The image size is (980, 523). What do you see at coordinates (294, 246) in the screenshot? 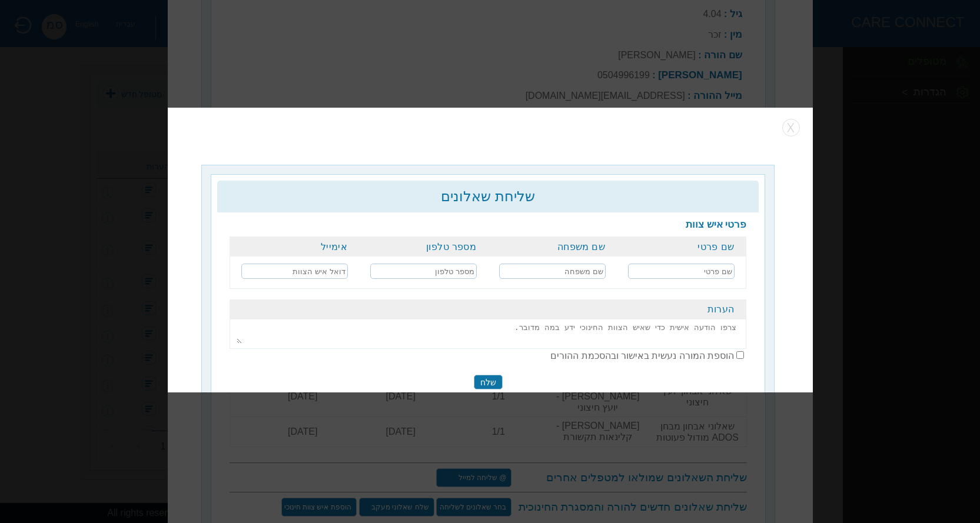
I see `th: אימייל` at bounding box center [294, 246].